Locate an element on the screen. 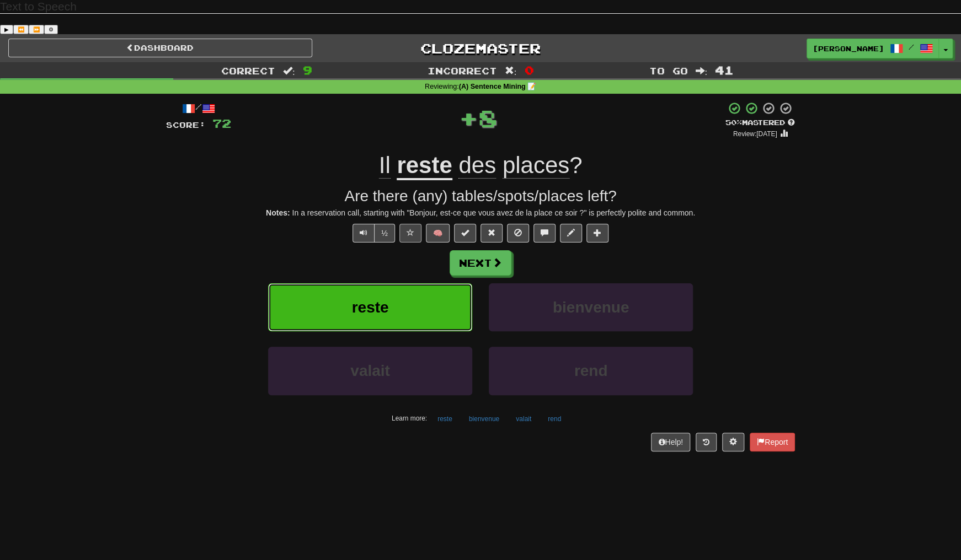 The image size is (961, 560). div: In a reservation call, starting with "Bonjour, est-ce que vous avez de la place ce soir ?" is per... is located at coordinates (480, 212).